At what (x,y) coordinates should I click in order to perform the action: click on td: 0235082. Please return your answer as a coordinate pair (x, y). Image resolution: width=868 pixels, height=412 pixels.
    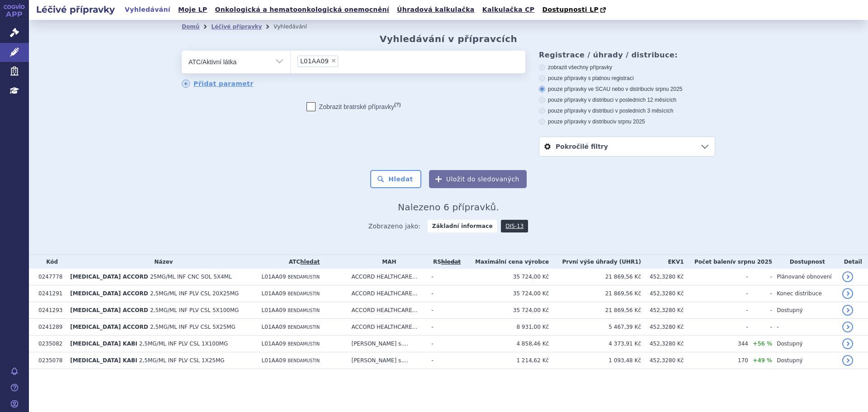
    Looking at the image, I should click on (50, 344).